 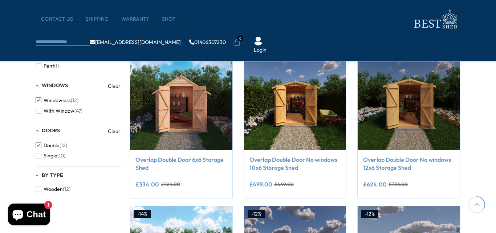 What do you see at coordinates (51, 156) in the screenshot?
I see `button: Single` at bounding box center [51, 156].